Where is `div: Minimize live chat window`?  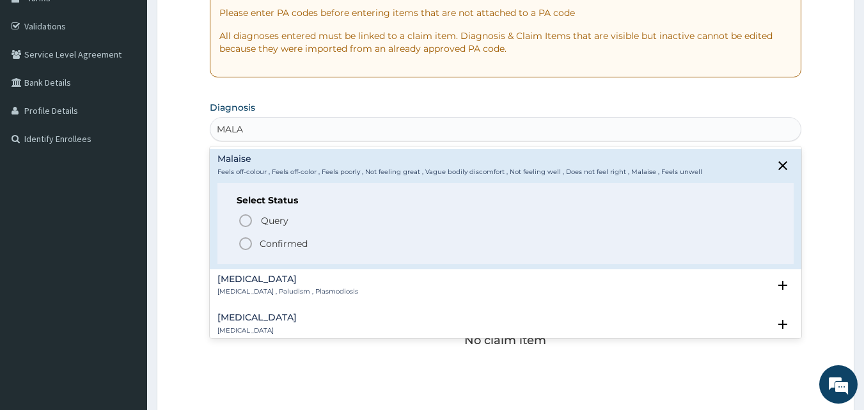
div: Minimize live chat window is located at coordinates (225, 22).